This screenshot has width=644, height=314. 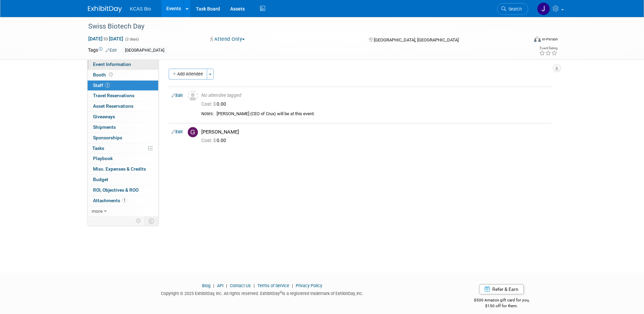 What do you see at coordinates (100, 179) in the screenshot?
I see `span: Budget` at bounding box center [100, 179].